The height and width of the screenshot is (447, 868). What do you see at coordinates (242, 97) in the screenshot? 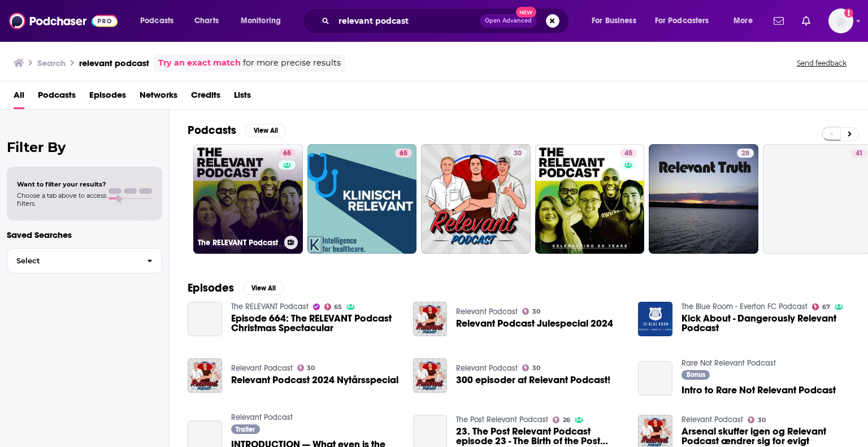
I see `span: Lists` at bounding box center [242, 97].